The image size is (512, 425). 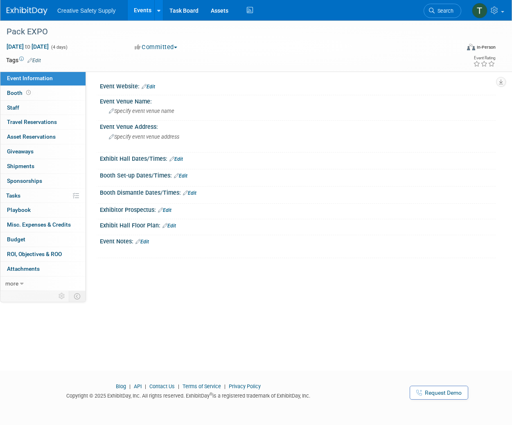 I want to click on a: API, so click(x=138, y=387).